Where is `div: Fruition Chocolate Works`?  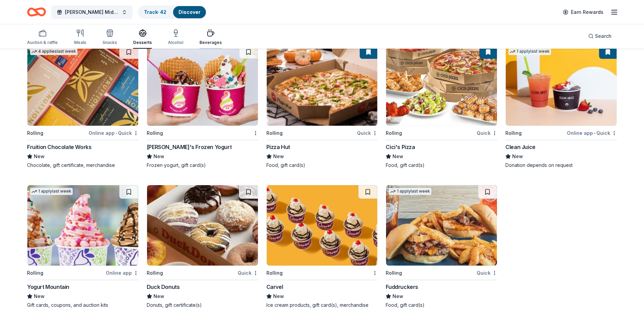
div: Fruition Chocolate Works is located at coordinates (59, 147).